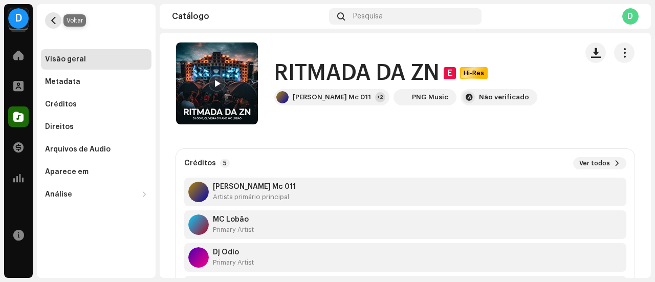 This screenshot has height=282, width=655. I want to click on span: Hi-Res, so click(474, 73).